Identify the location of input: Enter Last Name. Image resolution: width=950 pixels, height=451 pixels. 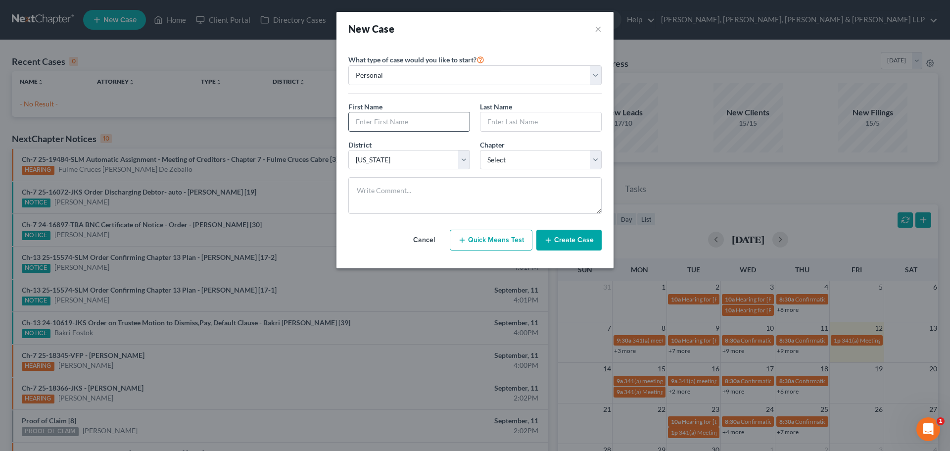
(541, 122).